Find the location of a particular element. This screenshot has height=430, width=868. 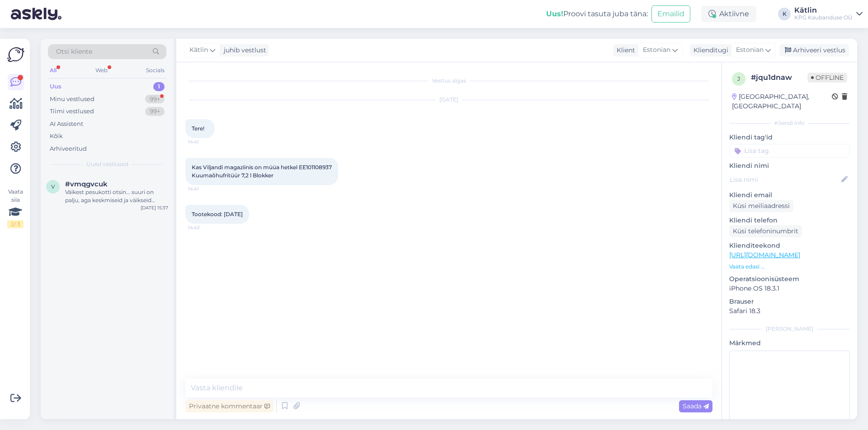

div: K is located at coordinates (784, 14).